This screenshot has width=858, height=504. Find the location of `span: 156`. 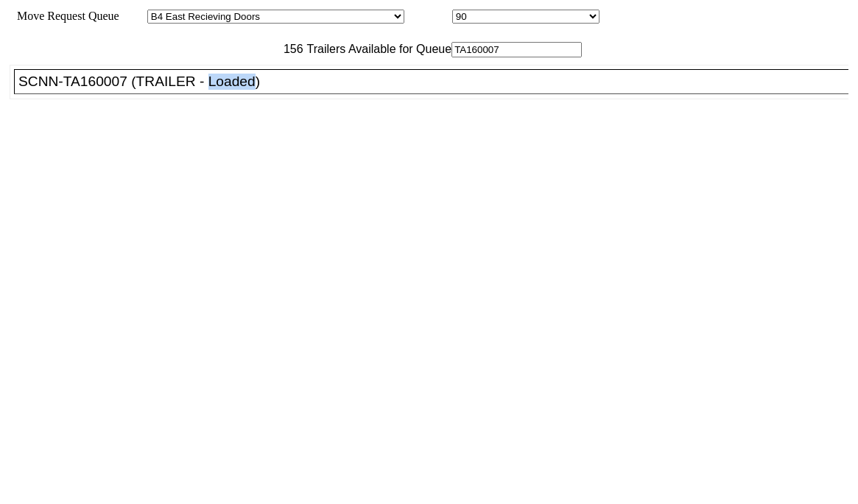

span: 156 is located at coordinates (290, 49).